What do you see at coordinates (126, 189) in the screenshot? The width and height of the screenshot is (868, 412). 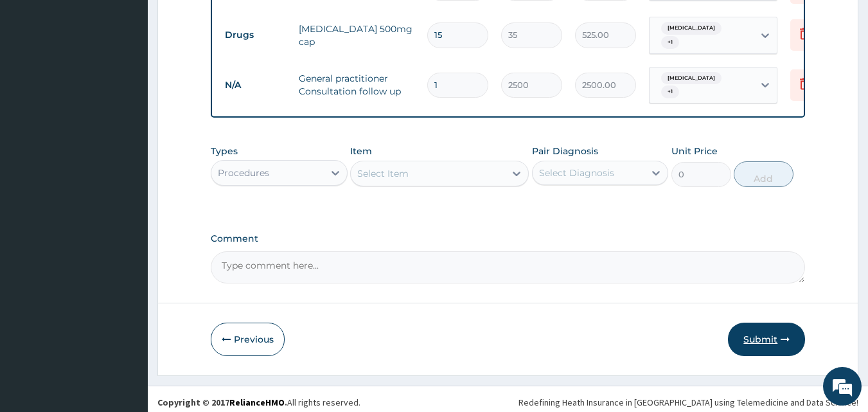 I see `span: We're online!` at bounding box center [126, 189].